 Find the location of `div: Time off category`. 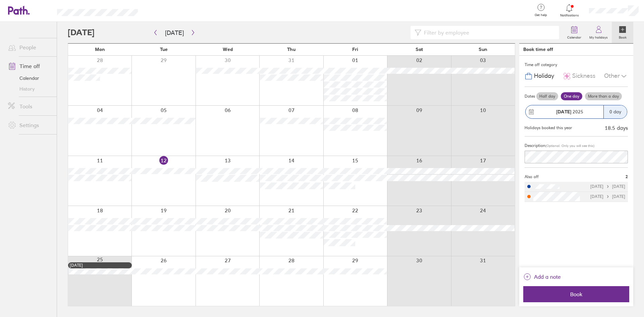

div: Time off category is located at coordinates (576, 65).